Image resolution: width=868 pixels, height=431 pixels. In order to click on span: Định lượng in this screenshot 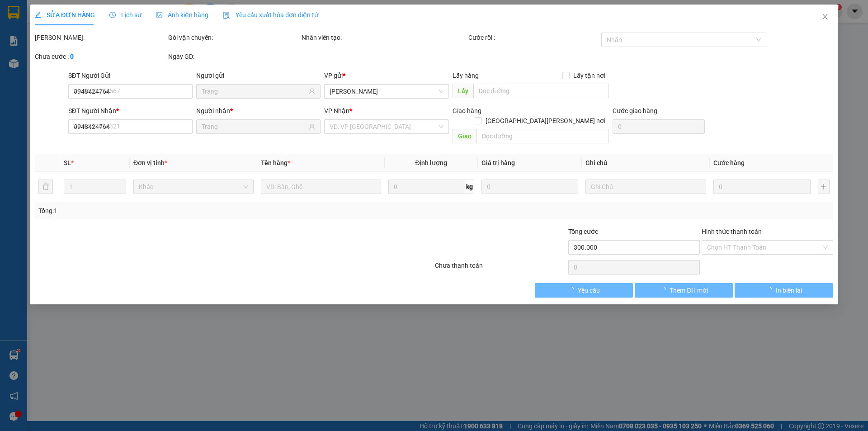, I will do `click(431, 162)`.